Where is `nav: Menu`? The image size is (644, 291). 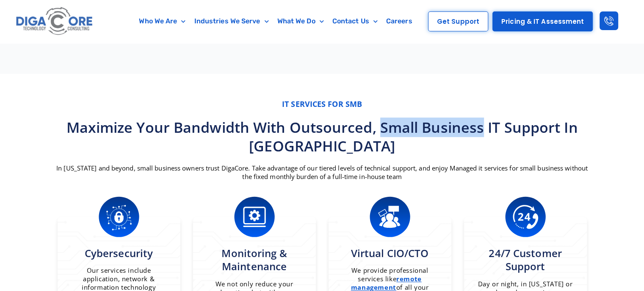
nav: Menu is located at coordinates (276, 21).